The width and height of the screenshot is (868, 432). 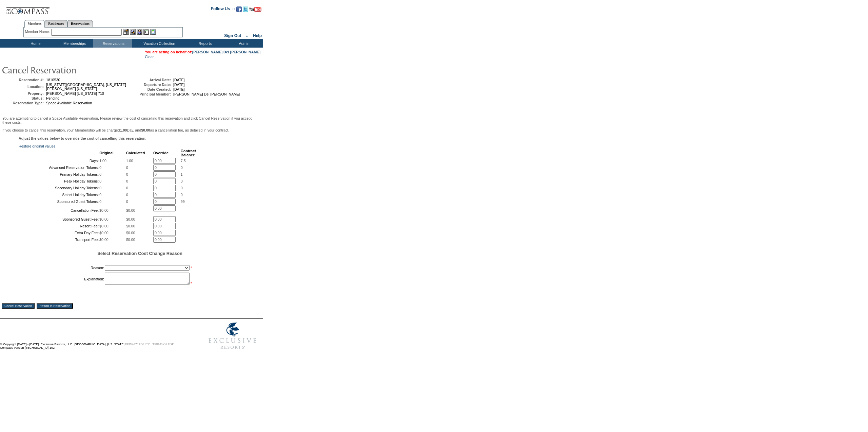 I want to click on td: Vacation Collection, so click(x=159, y=43).